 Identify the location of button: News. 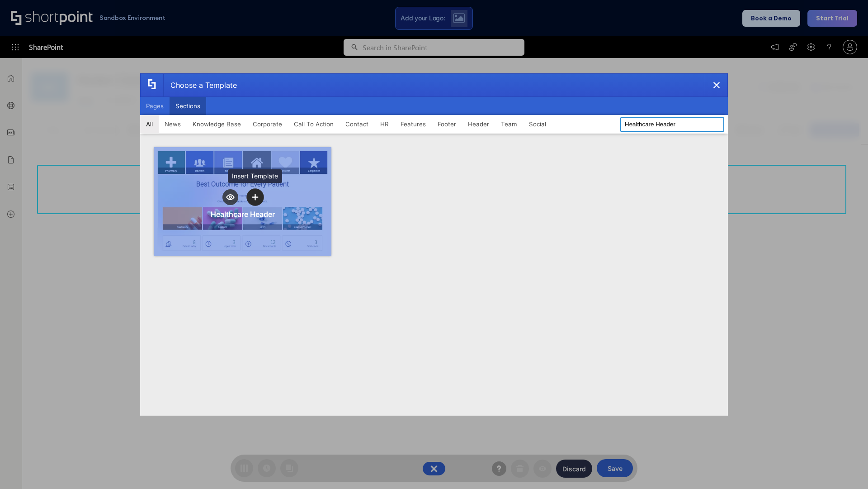
(173, 124).